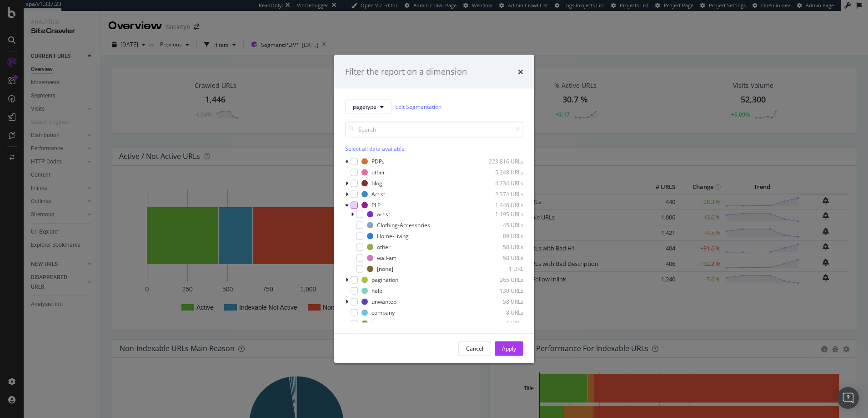  Describe the element at coordinates (501, 225) in the screenshot. I see `div: 45 URLs` at that location.